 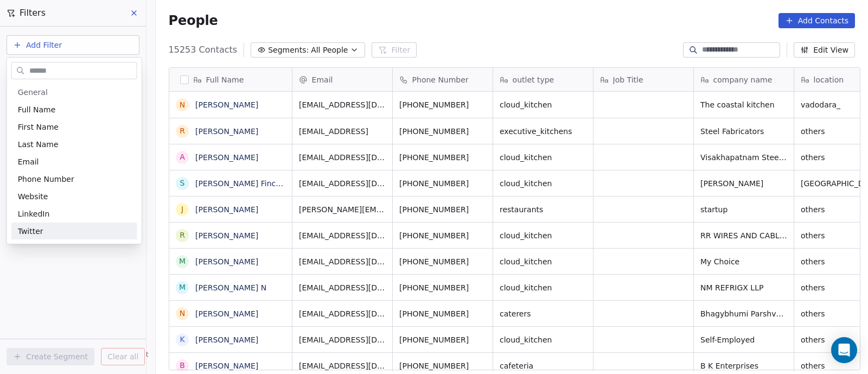 What do you see at coordinates (38, 127) in the screenshot?
I see `span: First Name` at bounding box center [38, 127].